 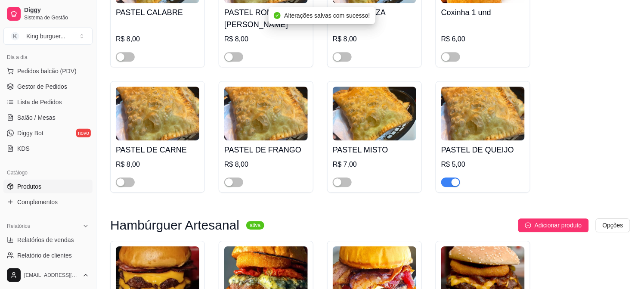 I want to click on h4: PASTEL DE CARNE, so click(x=157, y=150).